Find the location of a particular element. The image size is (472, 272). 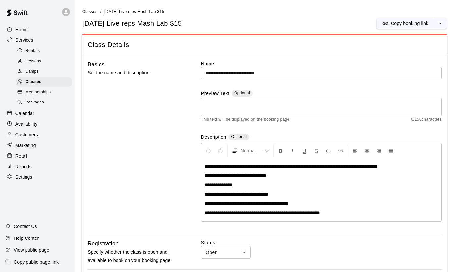

button: Insert Link is located at coordinates (340, 150).